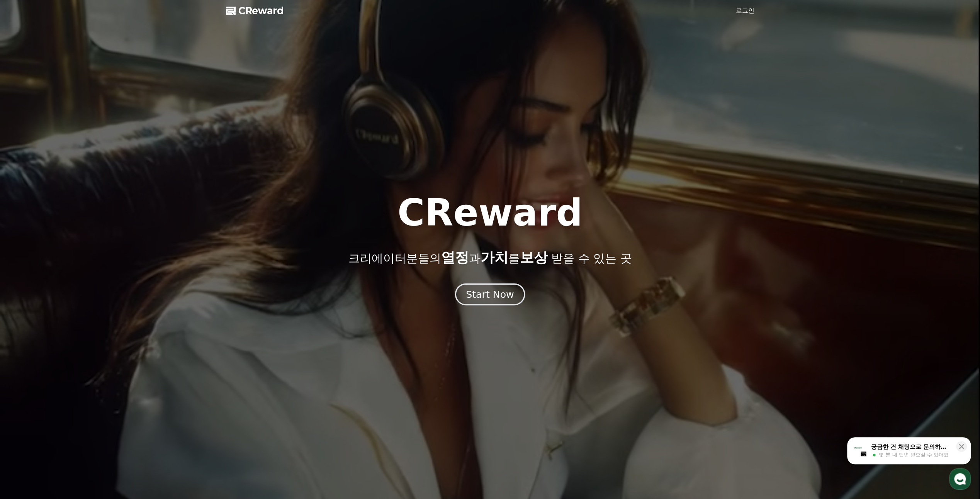 This screenshot has width=980, height=499. What do you see at coordinates (255, 11) in the screenshot?
I see `a: CReward` at bounding box center [255, 11].